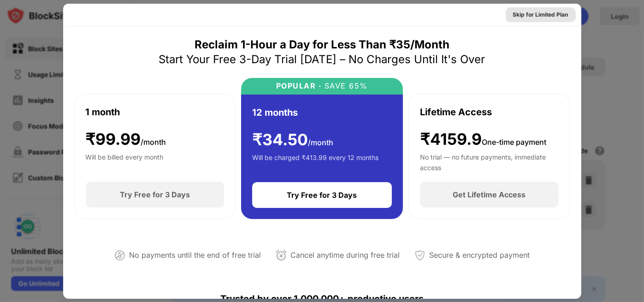 The width and height of the screenshot is (644, 302). What do you see at coordinates (479, 255) in the screenshot?
I see `div: Secure & encrypted payment` at bounding box center [479, 255].